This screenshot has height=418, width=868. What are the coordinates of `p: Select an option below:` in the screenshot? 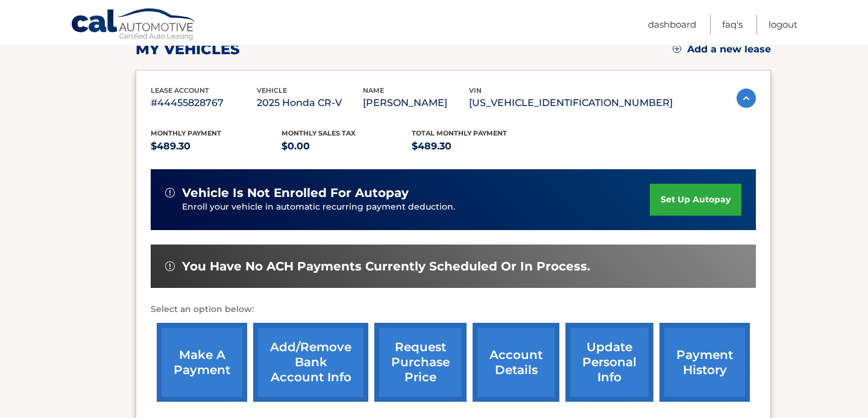 It's located at (453, 310).